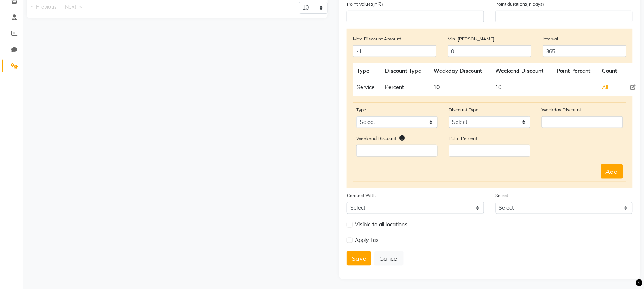 The height and width of the screenshot is (289, 644). Describe the element at coordinates (522, 71) in the screenshot. I see `th: Weekend Discount` at that location.